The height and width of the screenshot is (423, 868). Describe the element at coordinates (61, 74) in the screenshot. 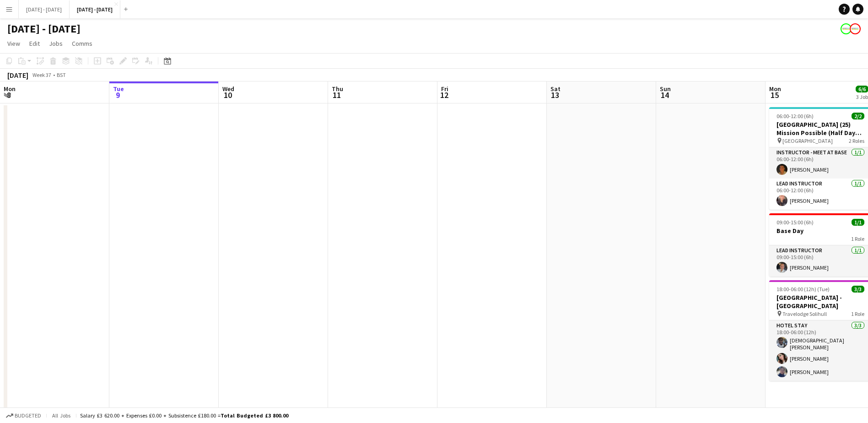

I see `div: BST` at that location.